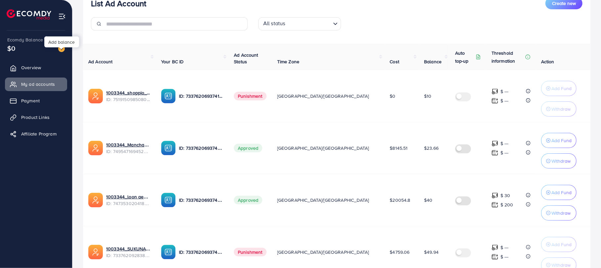  Describe the element at coordinates (25, 40) in the screenshot. I see `span: Ecomdy Balance` at that location.